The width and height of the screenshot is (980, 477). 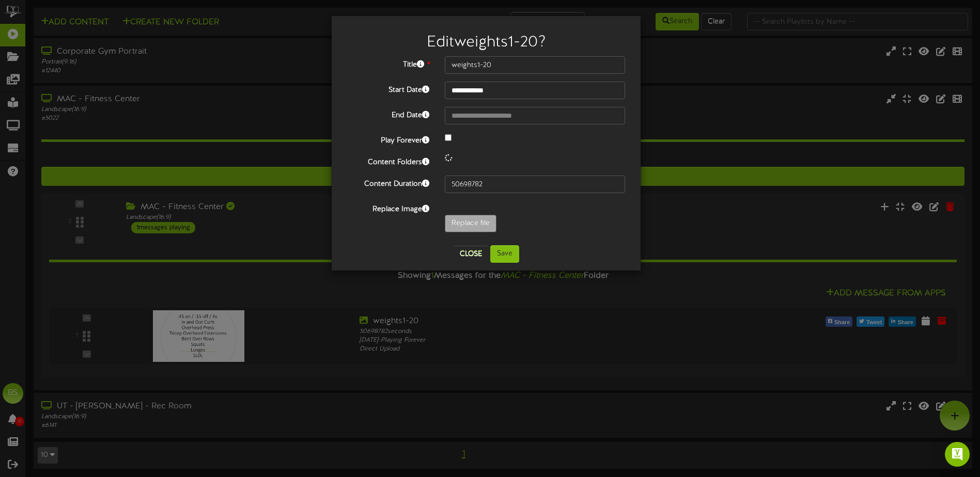 I want to click on label: Content Folders, so click(x=388, y=160).